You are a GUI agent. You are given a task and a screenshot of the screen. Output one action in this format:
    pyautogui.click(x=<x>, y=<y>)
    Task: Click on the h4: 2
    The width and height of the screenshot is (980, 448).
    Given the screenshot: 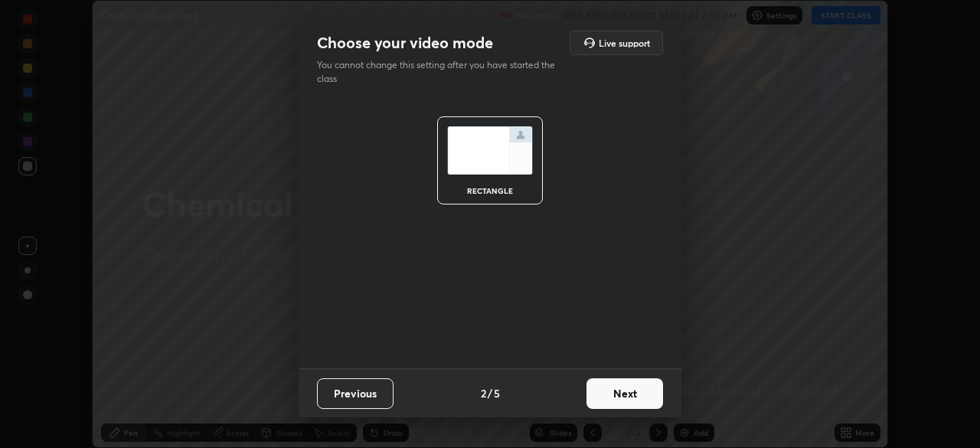 What is the action you would take?
    pyautogui.click(x=483, y=393)
    